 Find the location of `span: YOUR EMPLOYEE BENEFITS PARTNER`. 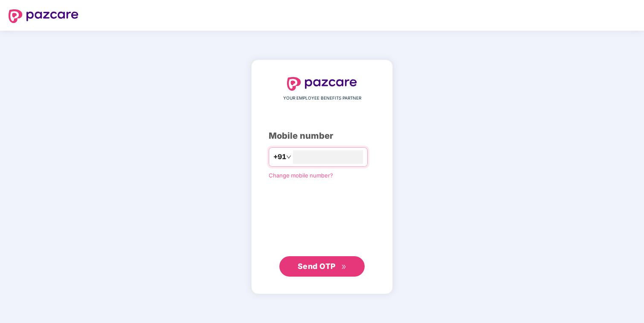

span: YOUR EMPLOYEE BENEFITS PARTNER is located at coordinates (322, 99).